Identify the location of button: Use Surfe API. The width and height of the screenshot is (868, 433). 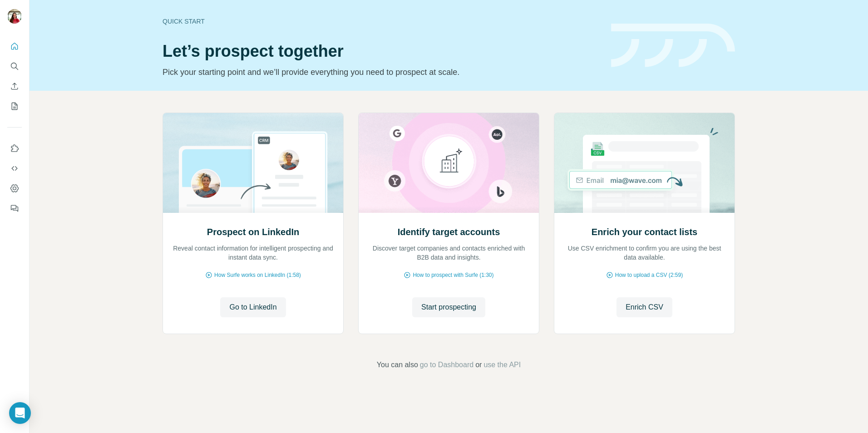
(14, 168).